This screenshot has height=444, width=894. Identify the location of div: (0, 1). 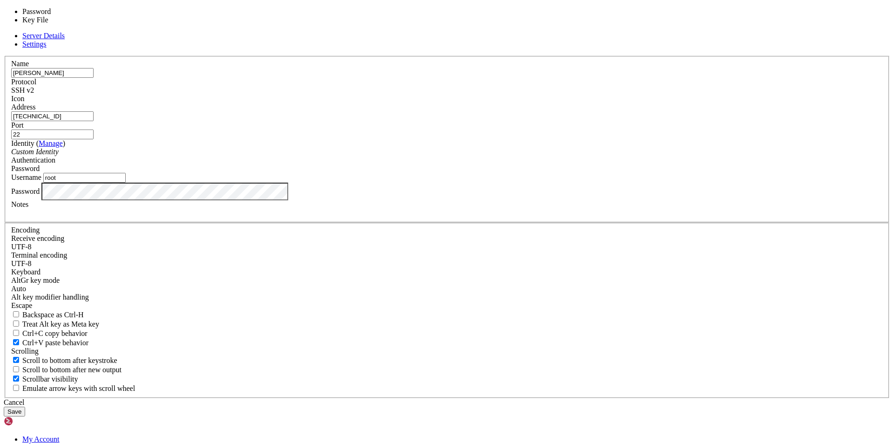
(6, 15).